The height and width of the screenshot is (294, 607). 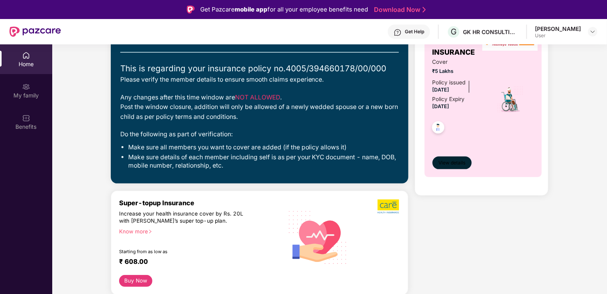 What do you see at coordinates (449, 99) in the screenshot?
I see `div: Policy Expiry` at bounding box center [449, 99].